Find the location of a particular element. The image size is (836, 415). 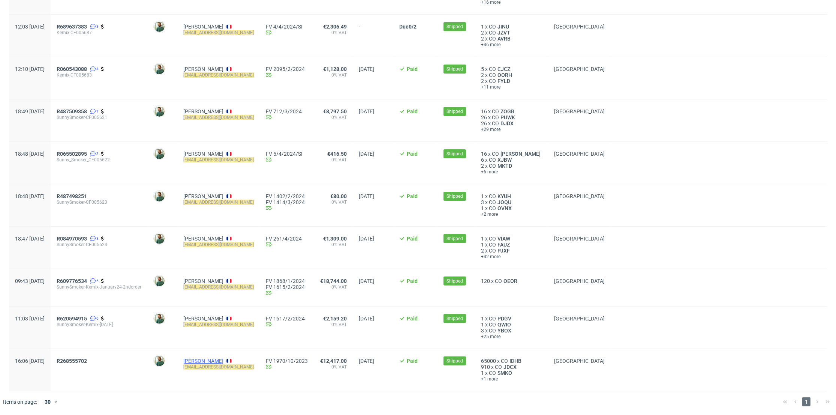

a: OVNX is located at coordinates (505, 208).